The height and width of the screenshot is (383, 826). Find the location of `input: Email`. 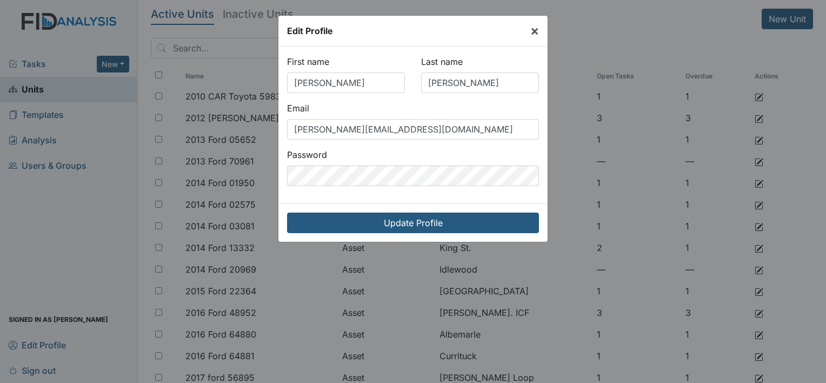

input: Email is located at coordinates (413, 129).